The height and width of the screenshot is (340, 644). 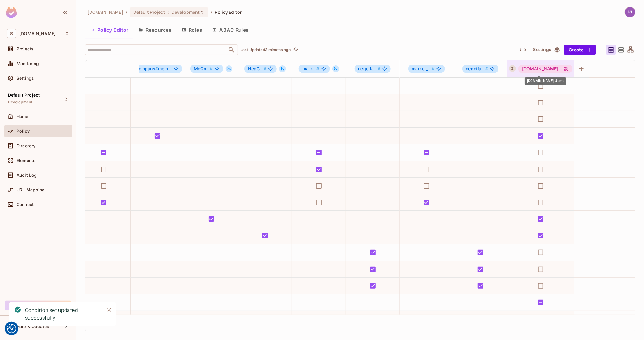 What do you see at coordinates (22, 117) in the screenshot?
I see `span: Home` at bounding box center [22, 117].